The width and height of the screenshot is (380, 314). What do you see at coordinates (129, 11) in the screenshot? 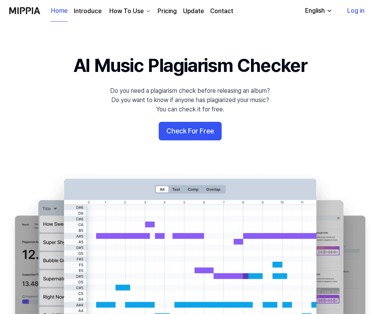
I see `button: How To Use` at bounding box center [129, 11].